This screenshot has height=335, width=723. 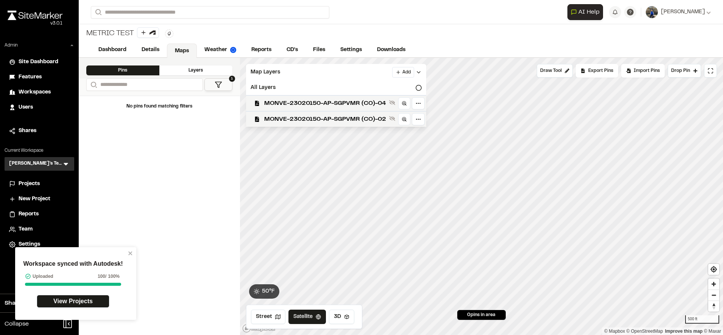 I want to click on a: Workspaces, so click(x=39, y=92).